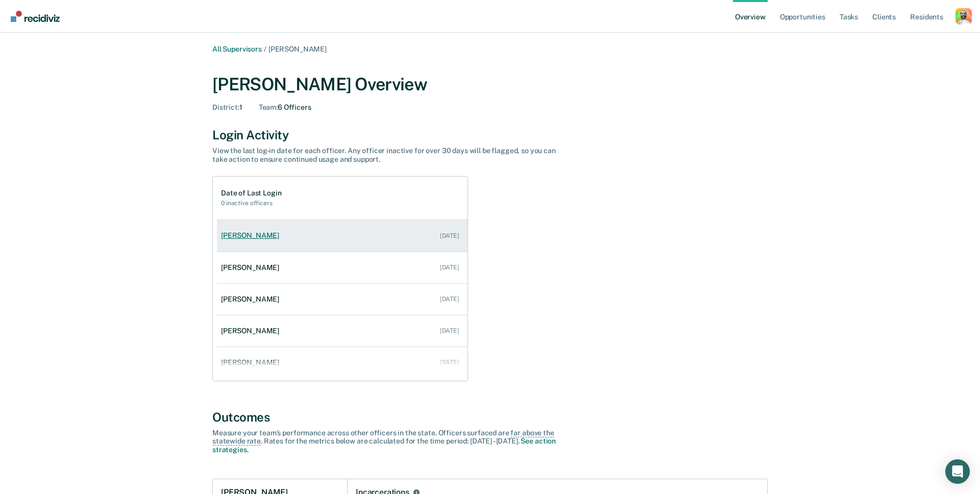  Describe the element at coordinates (383, 437) in the screenshot. I see `span: far above the statewide rate` at that location.